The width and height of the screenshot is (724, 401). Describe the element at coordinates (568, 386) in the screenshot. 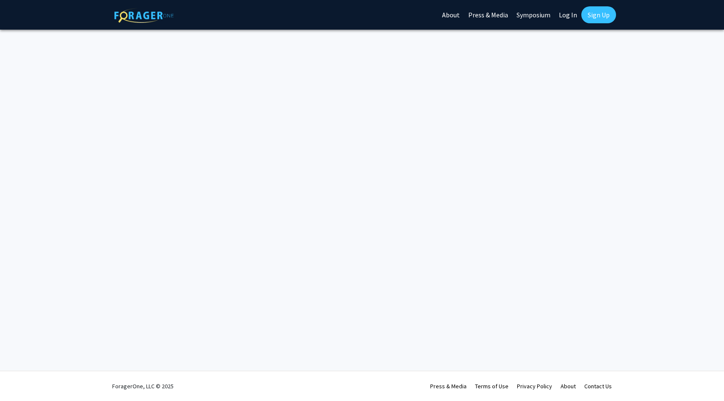

I see `a: About` at that location.